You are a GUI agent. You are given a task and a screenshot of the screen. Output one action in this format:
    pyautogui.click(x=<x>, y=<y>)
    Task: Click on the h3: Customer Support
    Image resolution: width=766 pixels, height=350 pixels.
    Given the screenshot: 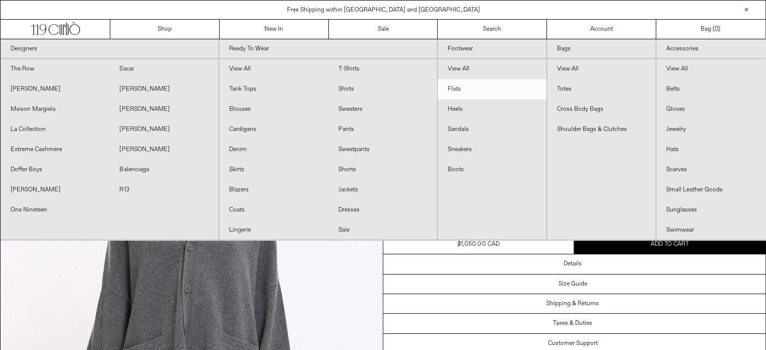 What is the action you would take?
    pyautogui.click(x=573, y=343)
    